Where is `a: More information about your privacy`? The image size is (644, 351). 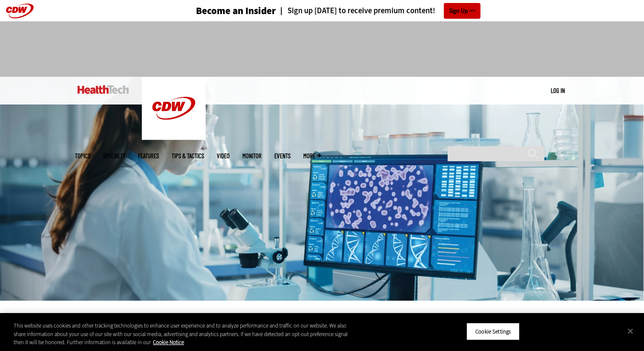 a: More information about your privacy is located at coordinates (168, 342).